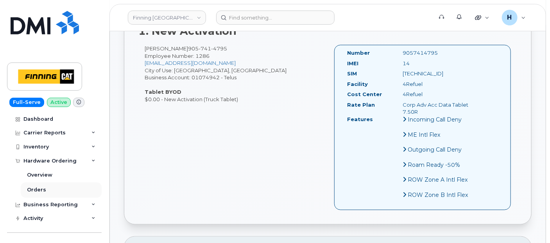  I want to click on label: Features, so click(360, 119).